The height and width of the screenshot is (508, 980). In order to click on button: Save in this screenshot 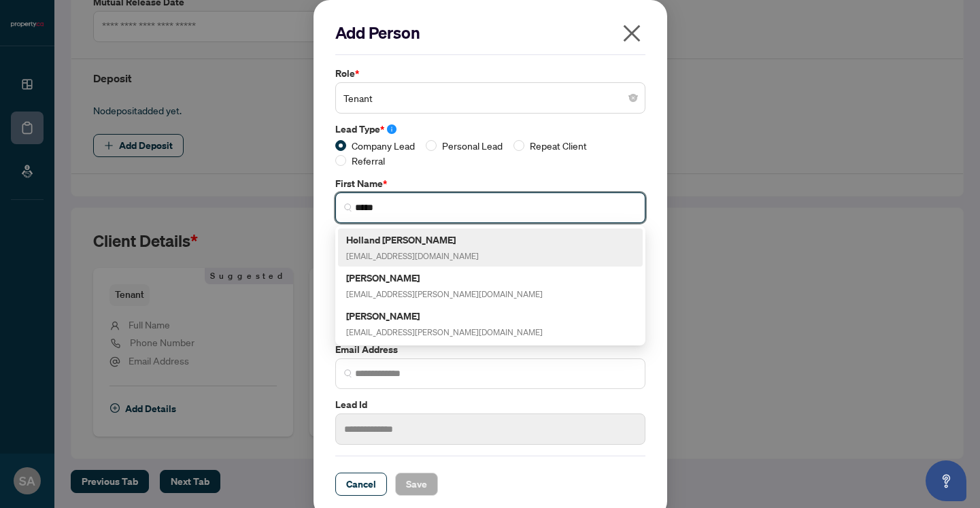, I will do `click(416, 485)`.